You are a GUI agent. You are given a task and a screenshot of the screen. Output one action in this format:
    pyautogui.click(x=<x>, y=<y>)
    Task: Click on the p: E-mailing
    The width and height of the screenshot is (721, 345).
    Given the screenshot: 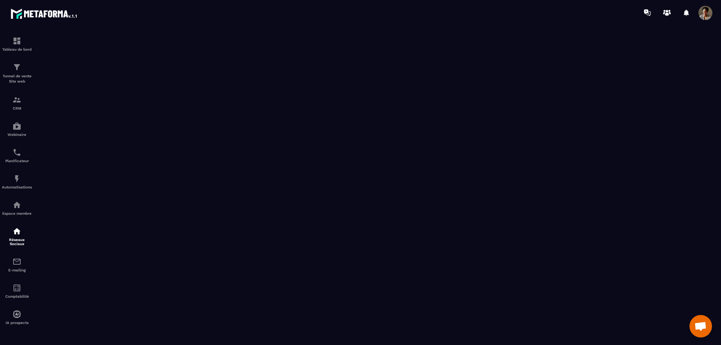 What is the action you would take?
    pyautogui.click(x=17, y=270)
    